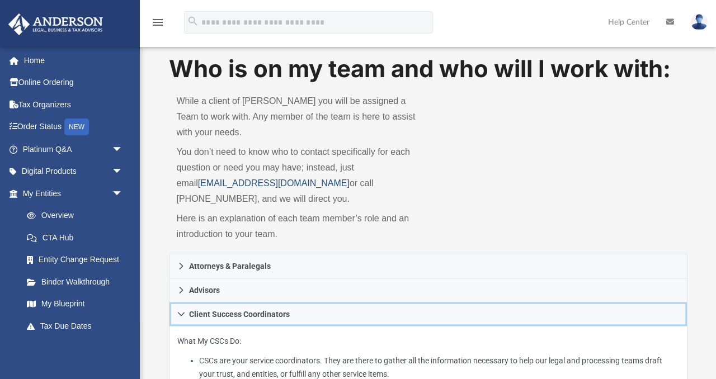 The height and width of the screenshot is (379, 716). What do you see at coordinates (78, 326) in the screenshot?
I see `a: Tax Due Dates` at bounding box center [78, 326].